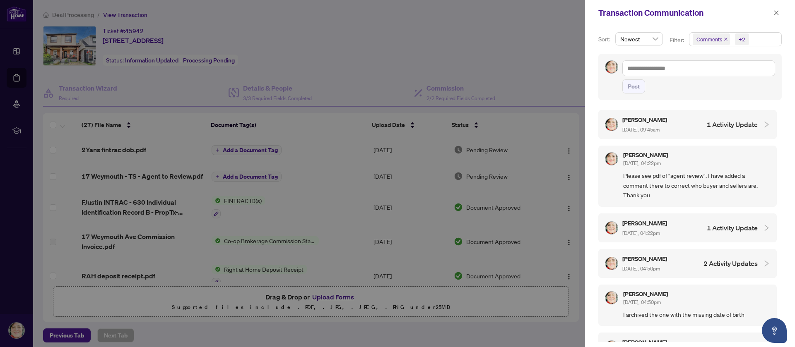 The image size is (795, 347). Describe the element at coordinates (742, 39) in the screenshot. I see `div: +2` at that location.